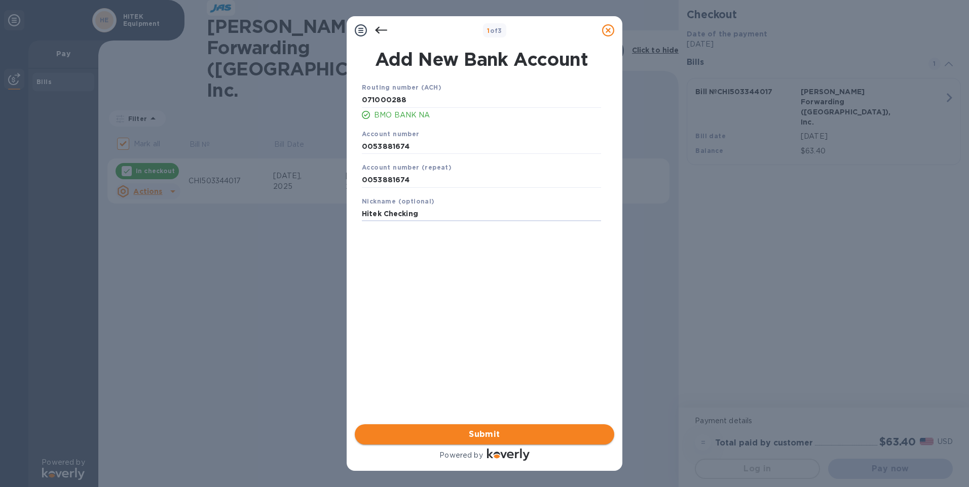 The width and height of the screenshot is (969, 487). Describe the element at coordinates (487, 115) in the screenshot. I see `p: BMO BANK NA` at that location.